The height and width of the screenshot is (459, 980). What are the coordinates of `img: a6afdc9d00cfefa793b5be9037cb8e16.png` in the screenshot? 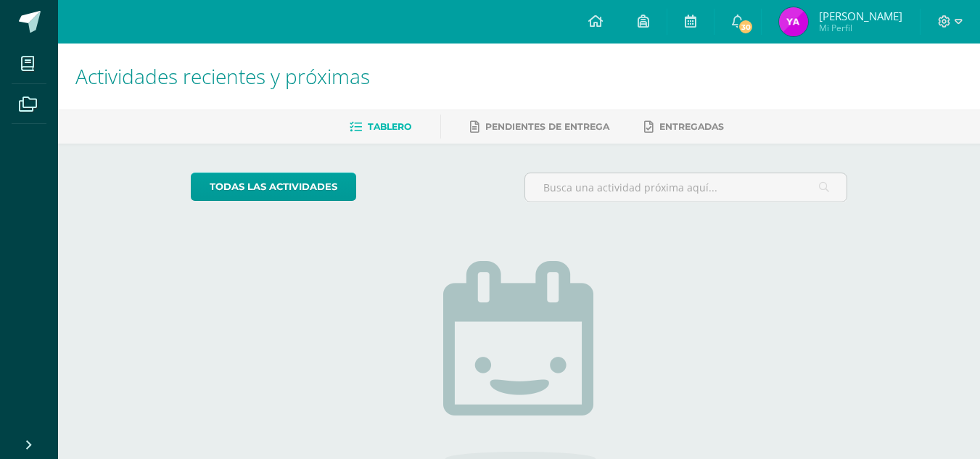 It's located at (794, 22).